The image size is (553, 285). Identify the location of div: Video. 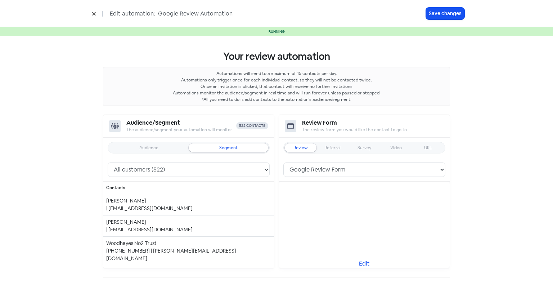
(396, 148).